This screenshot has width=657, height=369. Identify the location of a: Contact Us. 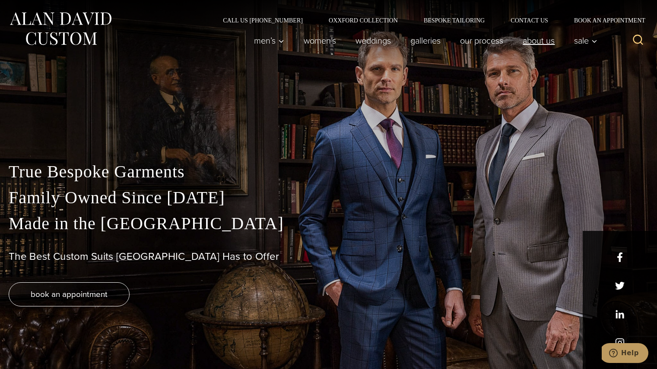
(529, 20).